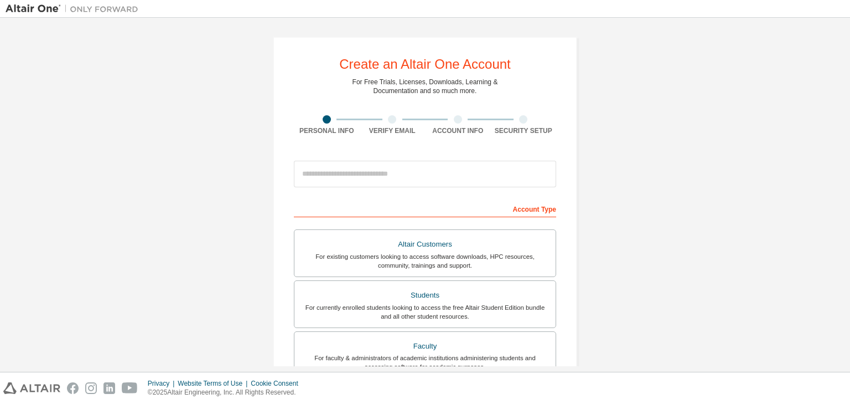 The image size is (850, 404). Describe the element at coordinates (214, 383) in the screenshot. I see `div: Website Terms of Use` at that location.